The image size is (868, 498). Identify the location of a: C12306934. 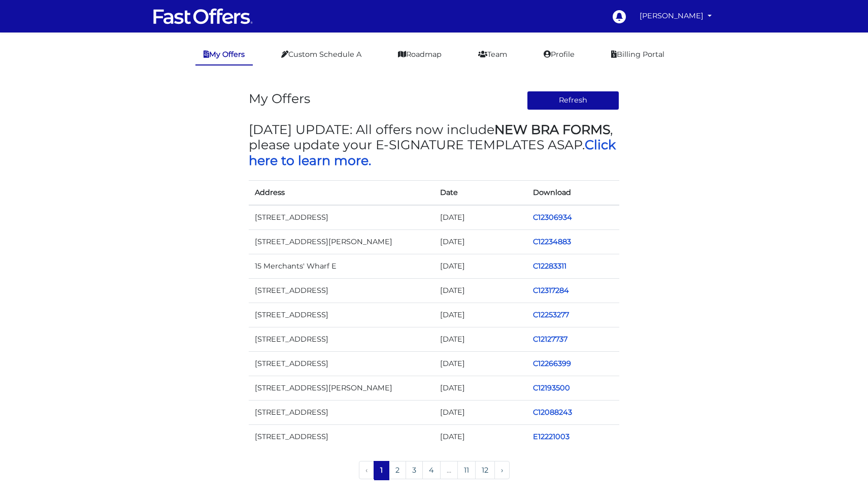
(552, 217).